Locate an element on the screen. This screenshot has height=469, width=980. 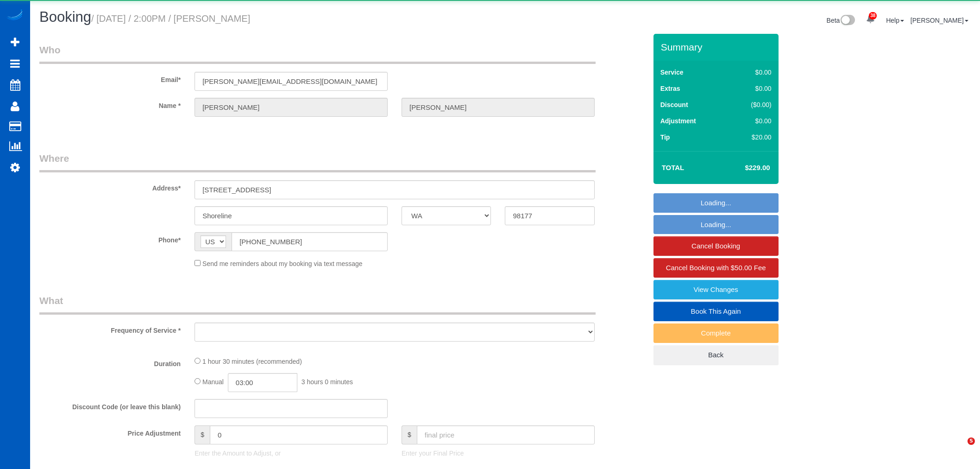
legend: What is located at coordinates (317, 304).